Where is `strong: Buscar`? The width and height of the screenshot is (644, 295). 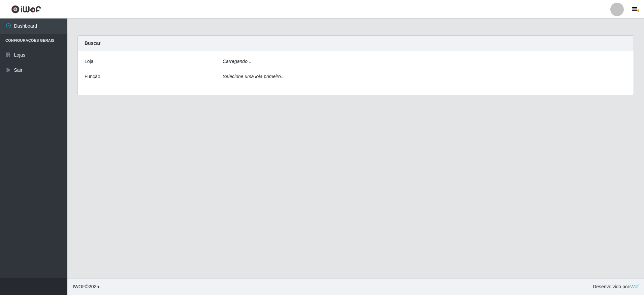
strong: Buscar is located at coordinates (92, 43).